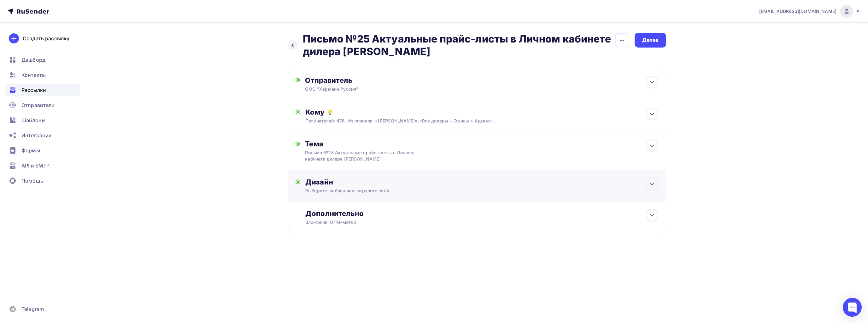 The width and height of the screenshot is (868, 323). What do you see at coordinates (373, 81) in the screenshot?
I see `div: Отправитель` at bounding box center [373, 81].